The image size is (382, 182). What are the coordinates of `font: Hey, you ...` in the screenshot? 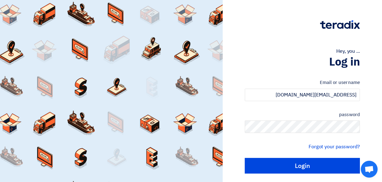 It's located at (348, 51).